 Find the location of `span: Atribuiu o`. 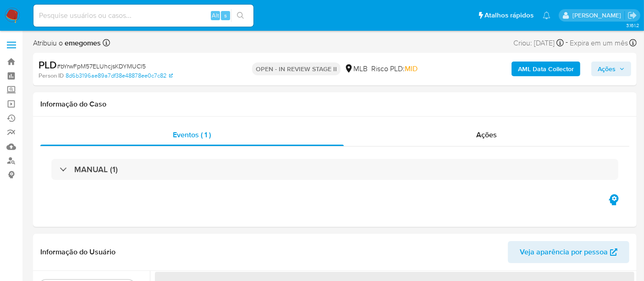

span: Atribuiu o is located at coordinates (67, 43).